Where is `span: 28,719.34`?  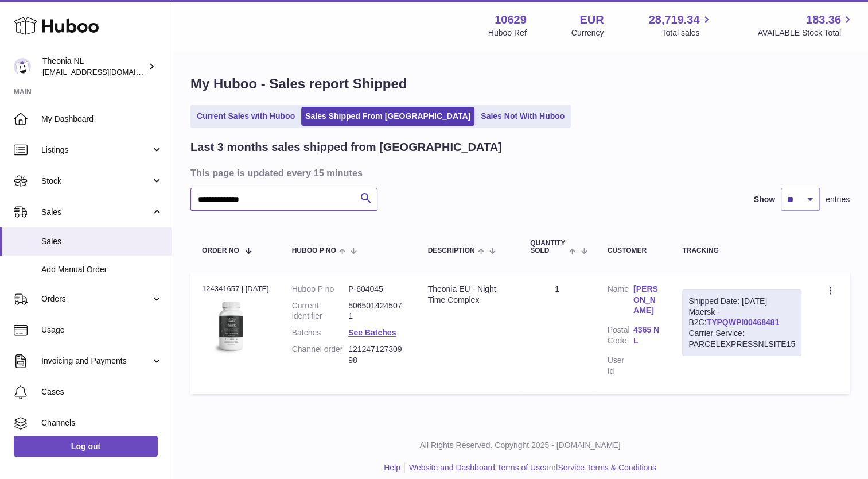
span: 28,719.34 is located at coordinates (673, 20).